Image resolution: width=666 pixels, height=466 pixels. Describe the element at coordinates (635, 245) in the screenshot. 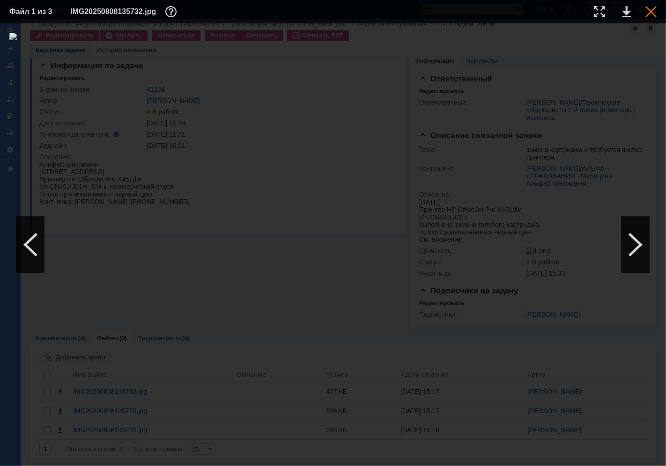

I see `div: Следующий файл` at that location.